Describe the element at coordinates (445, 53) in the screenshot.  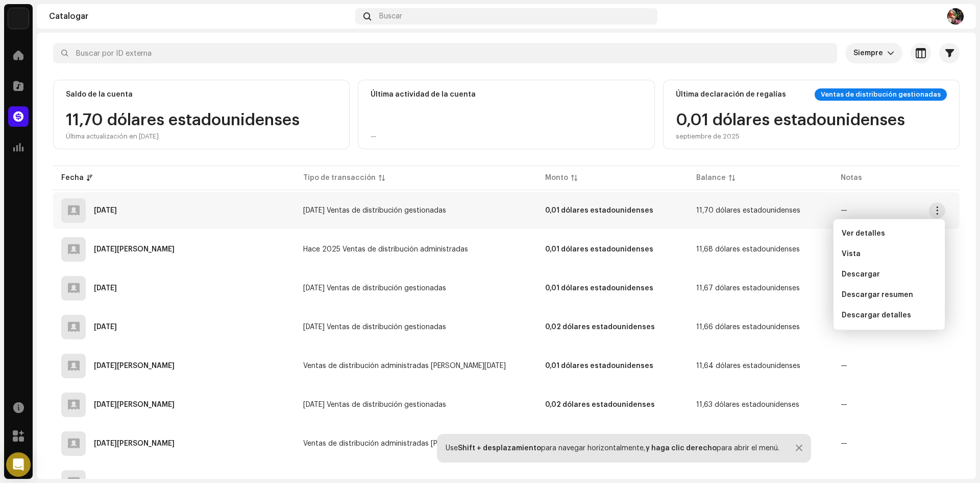
I see `input: Buscar por ID externa` at that location.